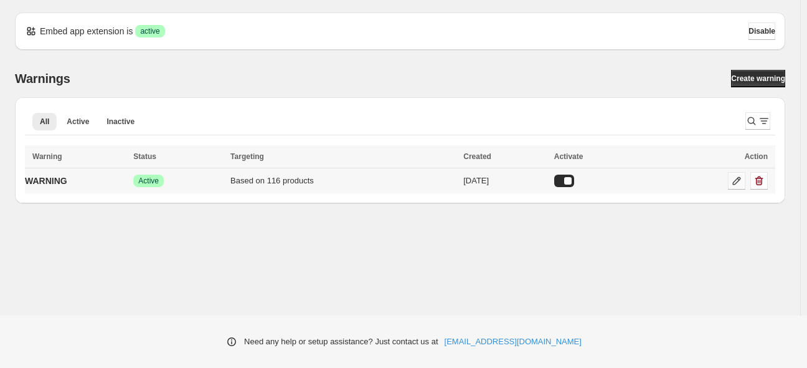 This screenshot has height=368, width=807. I want to click on span: Create warning, so click(758, 78).